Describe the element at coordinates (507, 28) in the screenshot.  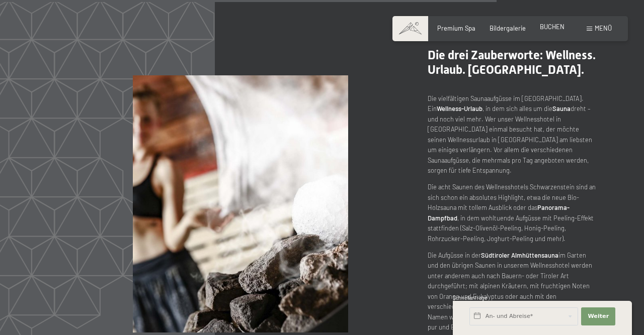
I see `span: Bildergalerie` at that location.